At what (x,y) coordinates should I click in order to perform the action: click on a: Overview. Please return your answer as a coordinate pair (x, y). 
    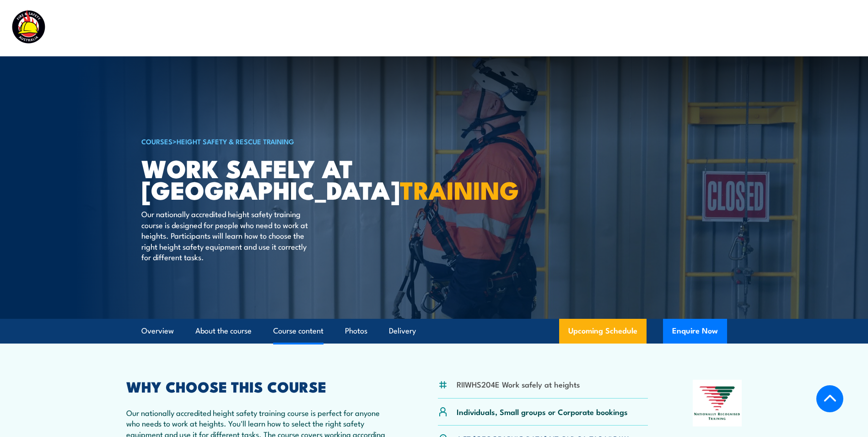
    Looking at the image, I should click on (157, 330).